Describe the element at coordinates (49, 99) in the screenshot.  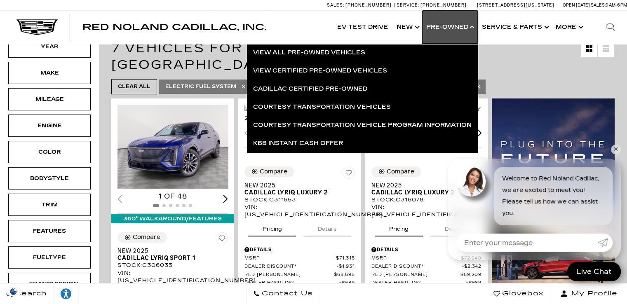
I see `div: Mileage` at that location.